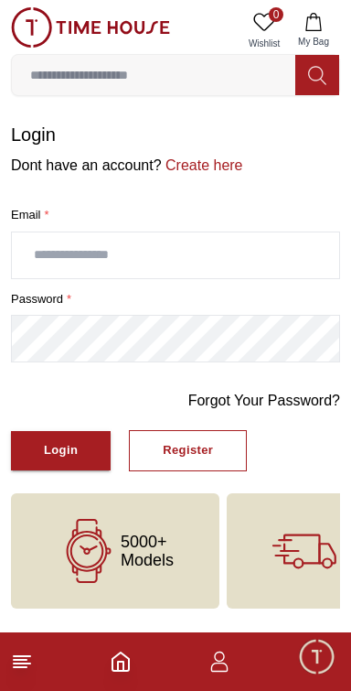 The width and height of the screenshot is (351, 691). Describe the element at coordinates (194, 470) in the screenshot. I see `div: Services` at that location.